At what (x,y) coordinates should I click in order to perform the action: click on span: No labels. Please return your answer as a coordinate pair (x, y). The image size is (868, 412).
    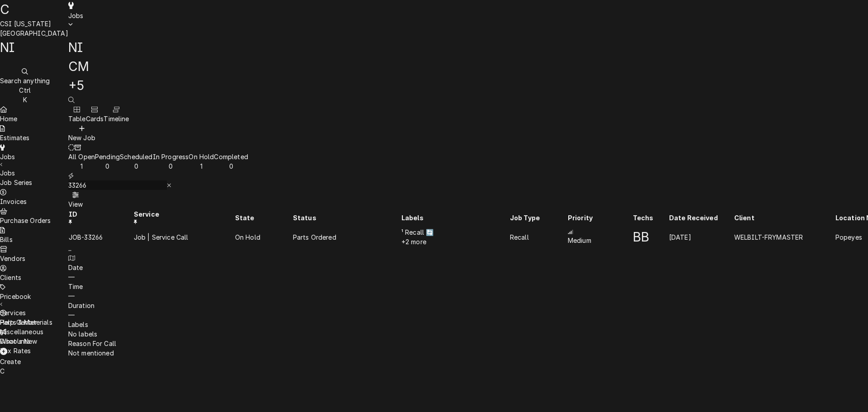
    Looking at the image, I should click on (83, 333).